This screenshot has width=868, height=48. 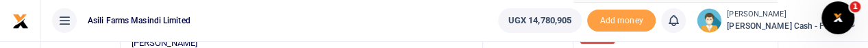 What do you see at coordinates (139, 20) in the screenshot?
I see `span: Asili Farms Masindi Limited` at bounding box center [139, 20].